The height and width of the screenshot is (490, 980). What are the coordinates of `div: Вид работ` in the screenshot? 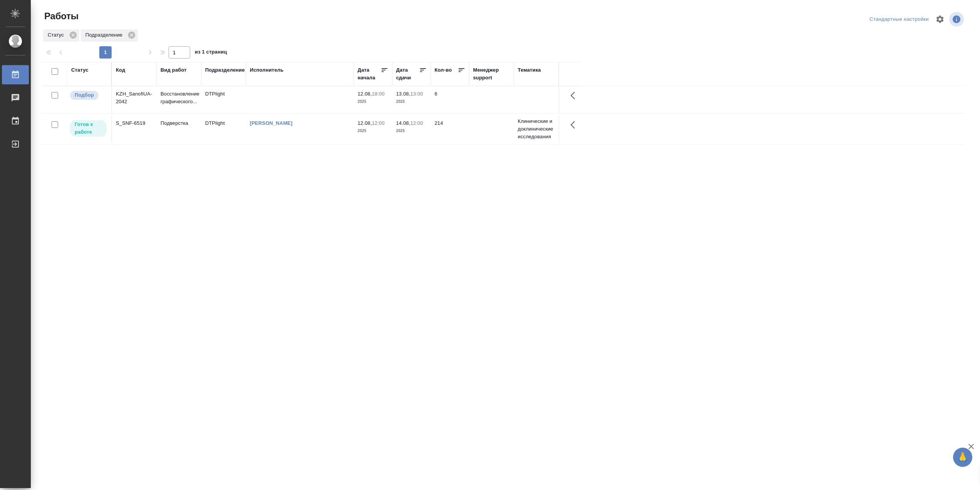 It's located at (173, 70).